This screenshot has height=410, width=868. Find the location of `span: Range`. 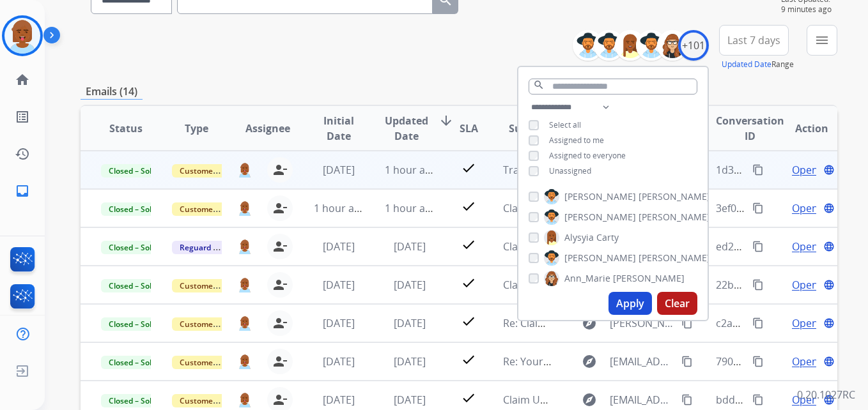

span: Range is located at coordinates (757, 64).